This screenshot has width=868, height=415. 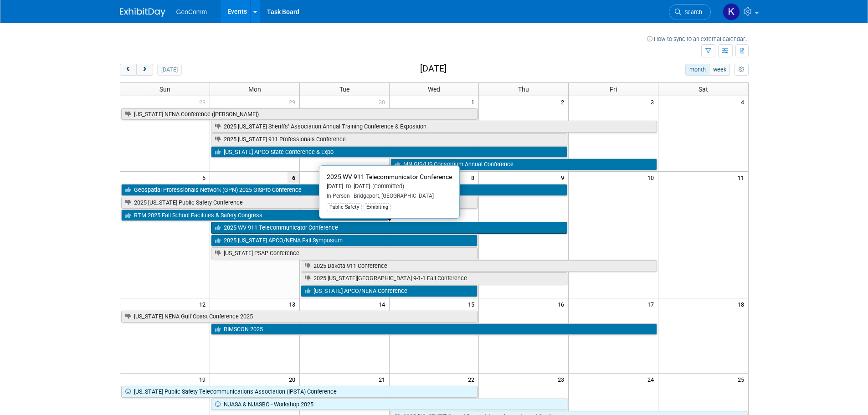 I want to click on span: GeoComm, so click(x=192, y=12).